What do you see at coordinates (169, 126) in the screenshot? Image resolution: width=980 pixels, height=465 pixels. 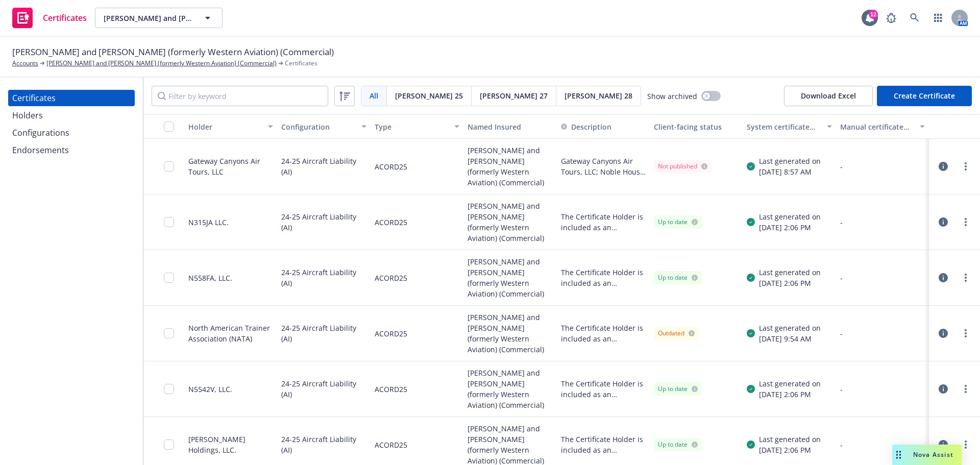 I see `input: Select all` at bounding box center [169, 126].